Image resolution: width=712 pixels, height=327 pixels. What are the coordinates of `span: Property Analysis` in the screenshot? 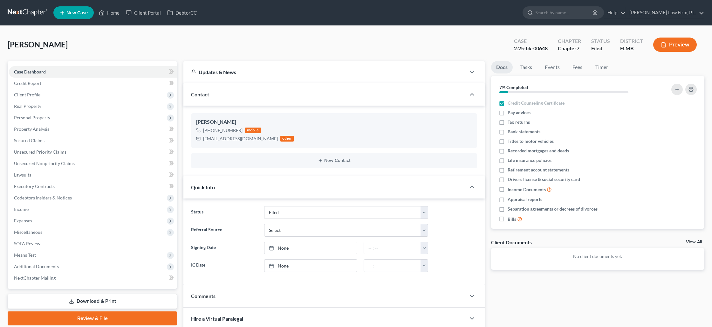 It's located at (31, 129).